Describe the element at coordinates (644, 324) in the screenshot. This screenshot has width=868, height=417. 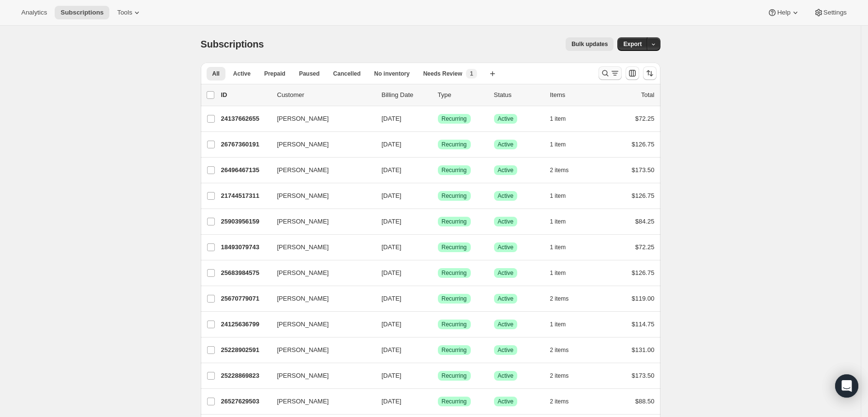
I see `span: $114.75` at that location.